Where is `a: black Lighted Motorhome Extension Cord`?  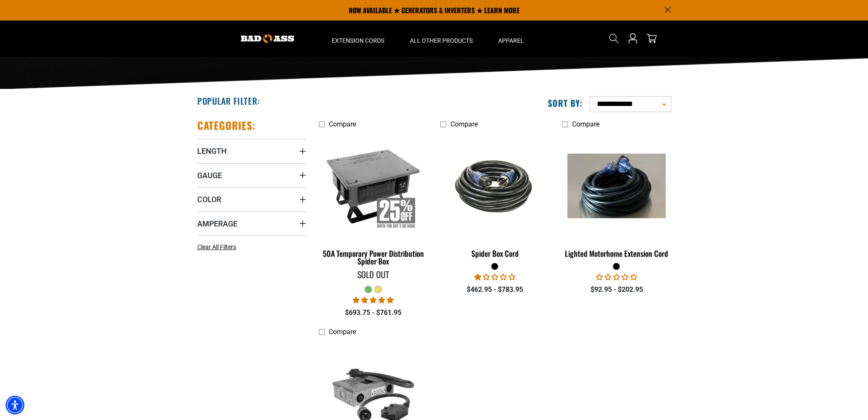
a: black Lighted Motorhome Extension Cord is located at coordinates (616, 197).